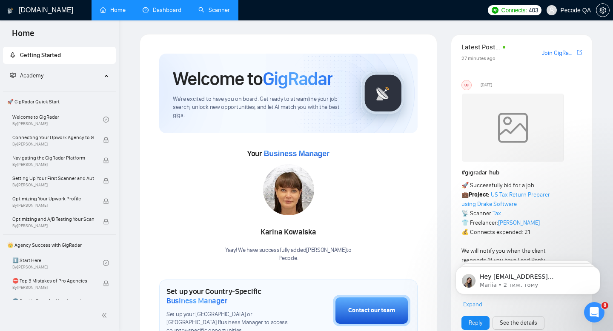 This screenshot has width=613, height=331. Describe the element at coordinates (13, 75) in the screenshot. I see `span: fund-projection-screen` at that location.